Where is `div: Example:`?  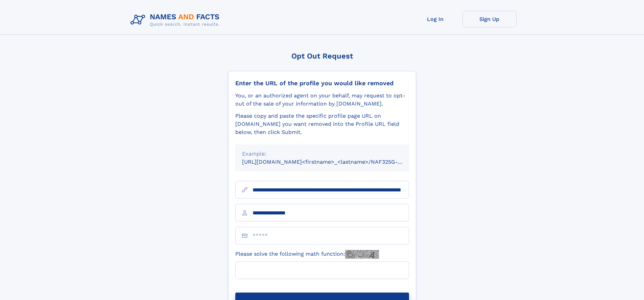
div: Example: is located at coordinates (322, 154).